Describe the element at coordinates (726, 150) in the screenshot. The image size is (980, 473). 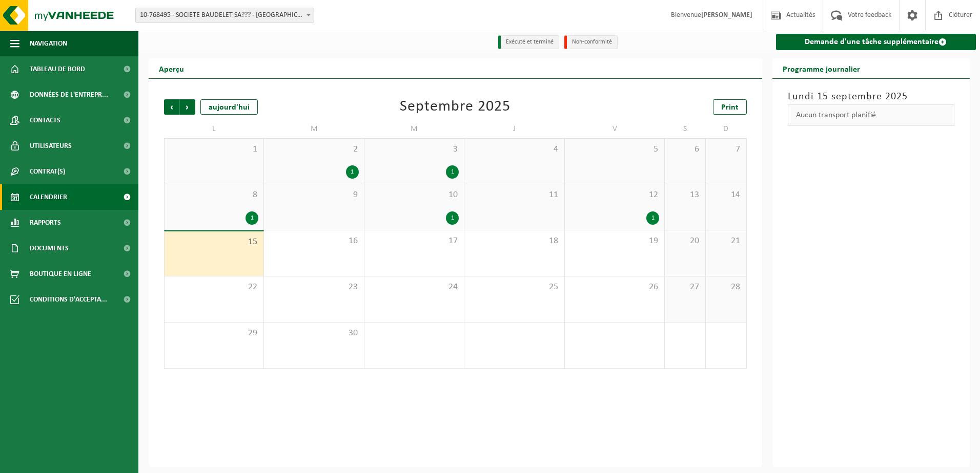
I see `span: 7` at that location.